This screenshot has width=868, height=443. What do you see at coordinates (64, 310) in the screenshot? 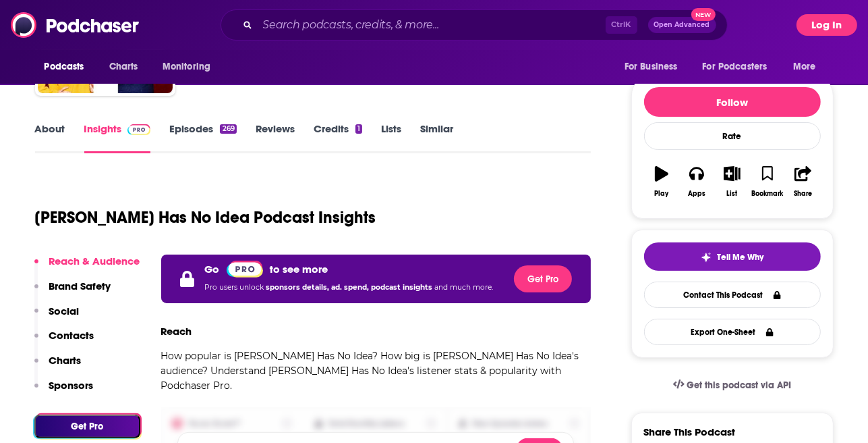
I see `p: Social` at bounding box center [64, 310].